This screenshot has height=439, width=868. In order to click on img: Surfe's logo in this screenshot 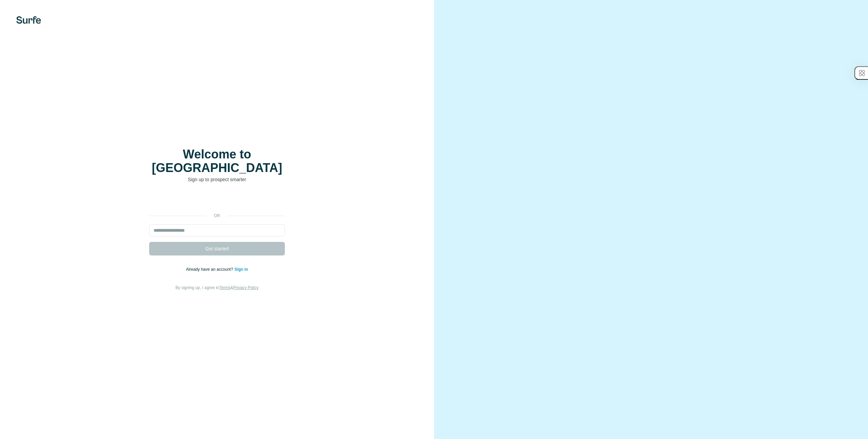, I will do `click(28, 20)`.